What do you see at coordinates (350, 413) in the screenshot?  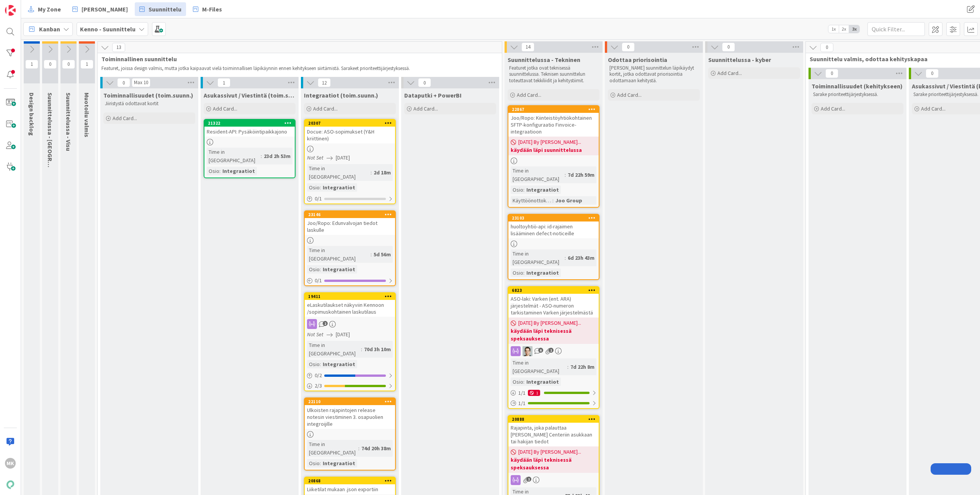 I see `div: 22110Ulkoisten rajapintojen release notesin viestiminen 3. osapuolien integroijille` at bounding box center [350, 413].